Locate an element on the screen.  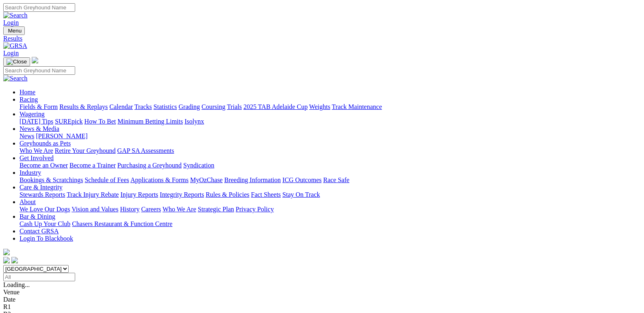
a: Injury Reports is located at coordinates (139, 194).